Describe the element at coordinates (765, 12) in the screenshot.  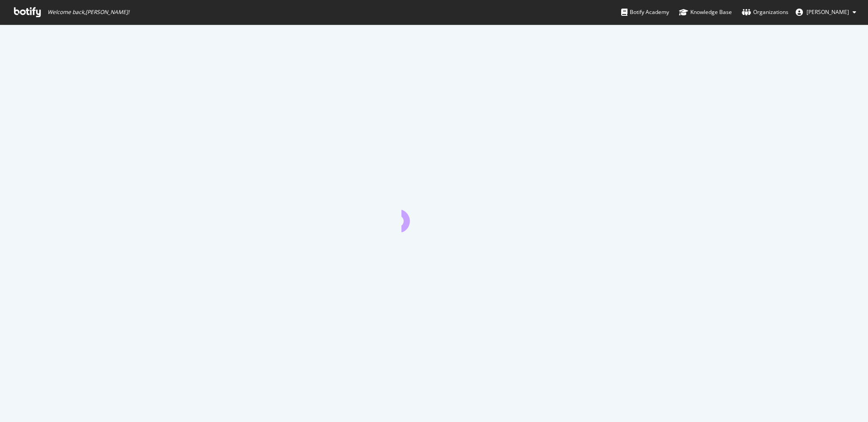
I see `div: Organizations` at that location.